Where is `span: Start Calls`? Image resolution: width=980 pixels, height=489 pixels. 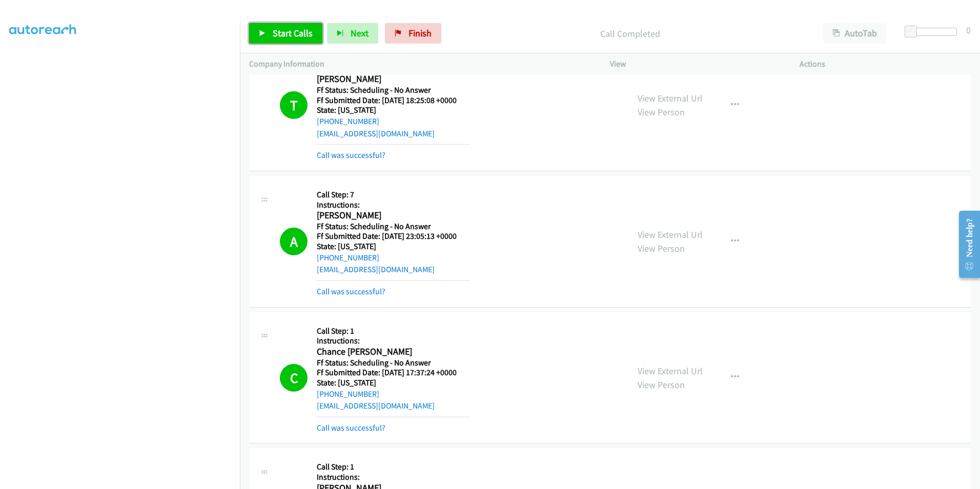 span: Start Calls is located at coordinates (292, 33).